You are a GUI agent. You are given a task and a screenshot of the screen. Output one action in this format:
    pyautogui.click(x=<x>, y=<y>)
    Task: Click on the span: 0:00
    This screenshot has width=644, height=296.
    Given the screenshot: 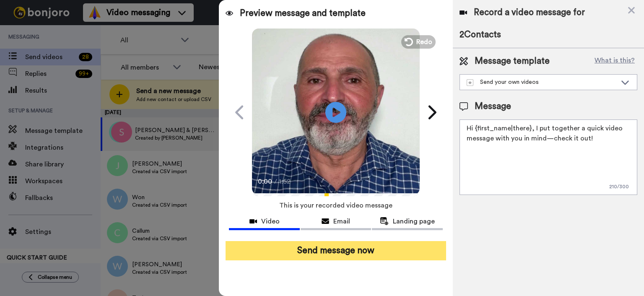 What is the action you would take?
    pyautogui.click(x=265, y=181)
    